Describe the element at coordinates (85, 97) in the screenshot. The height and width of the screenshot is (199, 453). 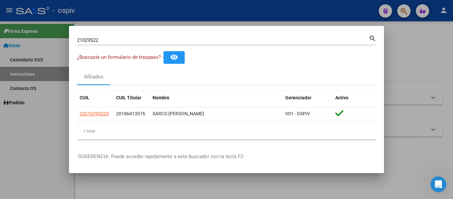
I see `span: CUIL` at that location.